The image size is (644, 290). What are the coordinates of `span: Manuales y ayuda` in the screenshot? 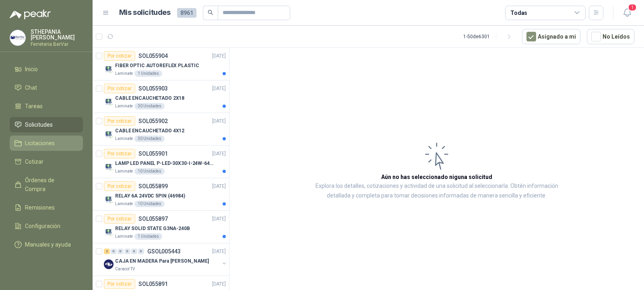 It's located at (48, 245).